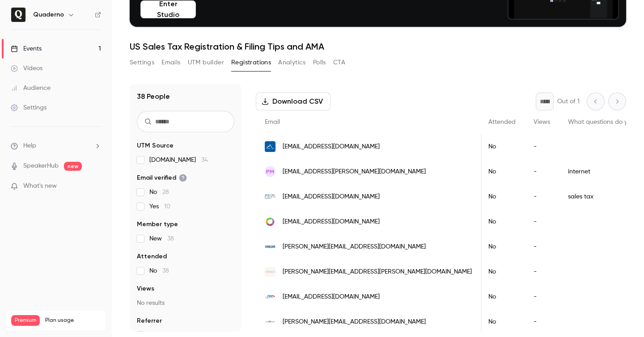 The width and height of the screenshot is (644, 337). Describe the element at coordinates (569, 101) in the screenshot. I see `p: Out of 1` at that location.